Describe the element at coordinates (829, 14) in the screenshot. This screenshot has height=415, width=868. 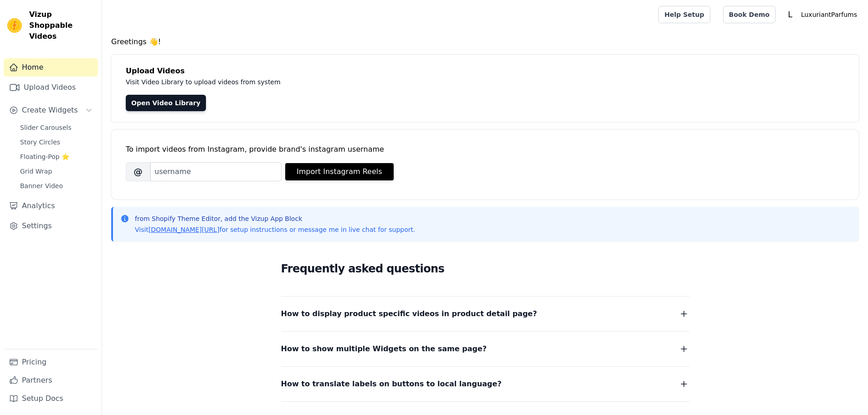
I see `p: LuxuriantParfums` at that location.